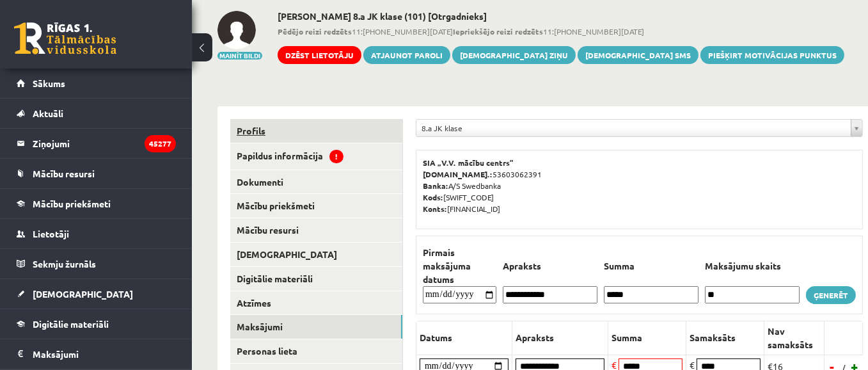  What do you see at coordinates (497, 31) in the screenshot?
I see `b: Iepriekšējo reizi redzēts` at bounding box center [497, 31].